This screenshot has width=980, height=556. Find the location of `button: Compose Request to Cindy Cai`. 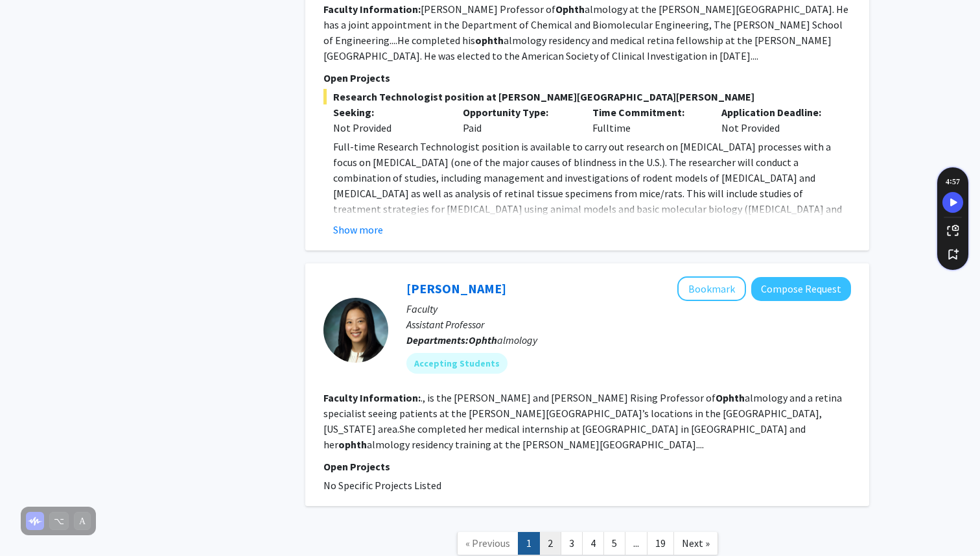

button: Compose Request to Cindy Cai is located at coordinates (801, 288).